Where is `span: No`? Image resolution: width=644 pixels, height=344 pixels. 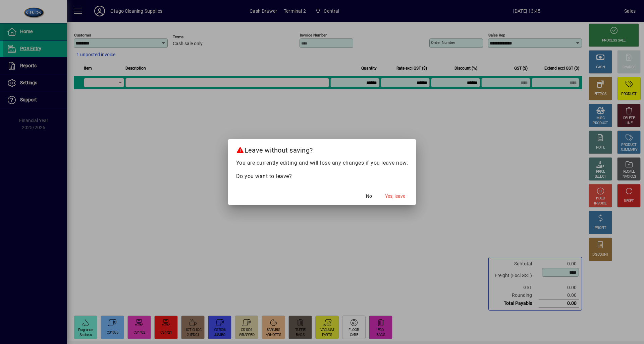 span: No is located at coordinates (369, 196).